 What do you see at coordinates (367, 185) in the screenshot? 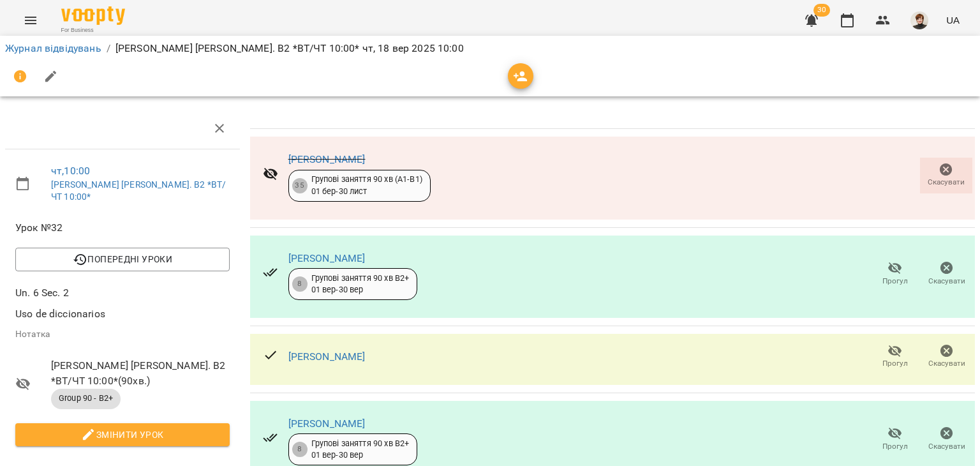
I see `div: Групові заняття 90 хв (А1-В1) 01 бер - 30 лист` at bounding box center [367, 185].